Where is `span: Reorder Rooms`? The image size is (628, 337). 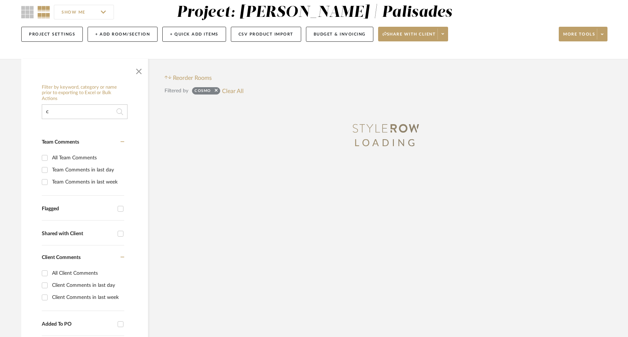
span: Reorder Rooms is located at coordinates (192, 78).